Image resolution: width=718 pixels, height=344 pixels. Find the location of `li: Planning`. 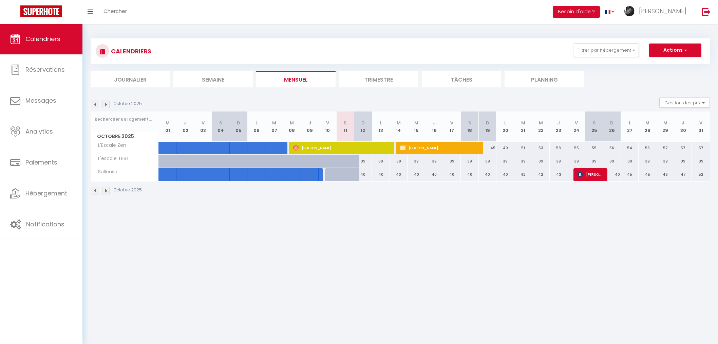

li: Planning is located at coordinates (544, 79).